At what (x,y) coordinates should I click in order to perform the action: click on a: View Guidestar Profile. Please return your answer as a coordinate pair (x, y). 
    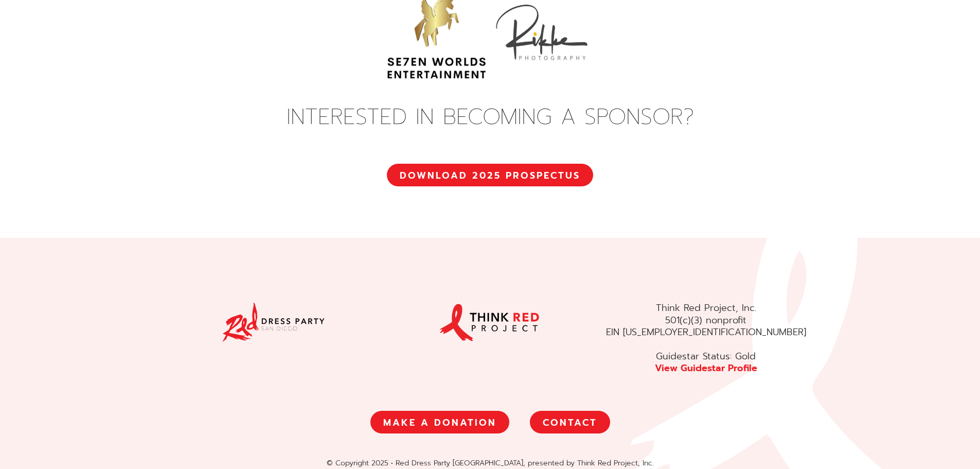
    Looking at the image, I should click on (706, 368).